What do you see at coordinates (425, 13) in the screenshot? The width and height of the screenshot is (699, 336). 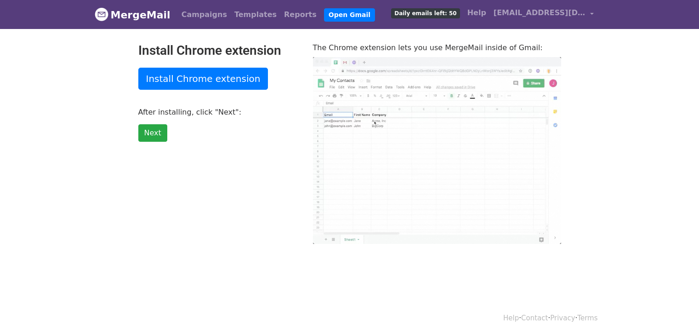 I see `a: Daily emails left: 50` at bounding box center [425, 13].